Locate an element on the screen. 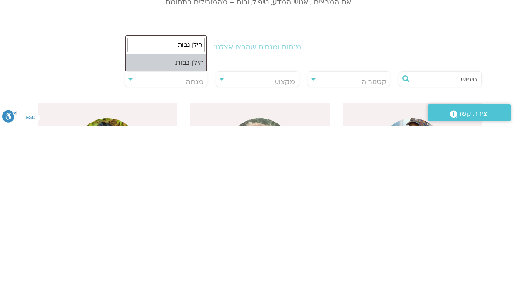  span: מקצוע is located at coordinates (285, 257).